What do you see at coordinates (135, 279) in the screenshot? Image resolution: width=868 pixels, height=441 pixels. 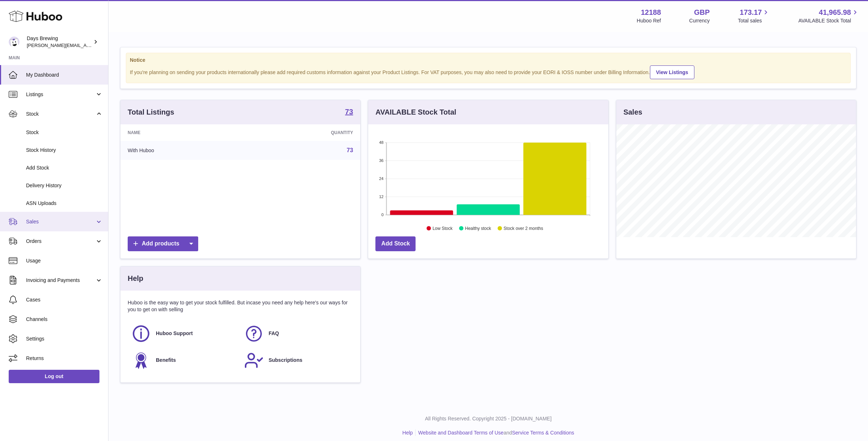 I see `h3: Help` at bounding box center [135, 279].